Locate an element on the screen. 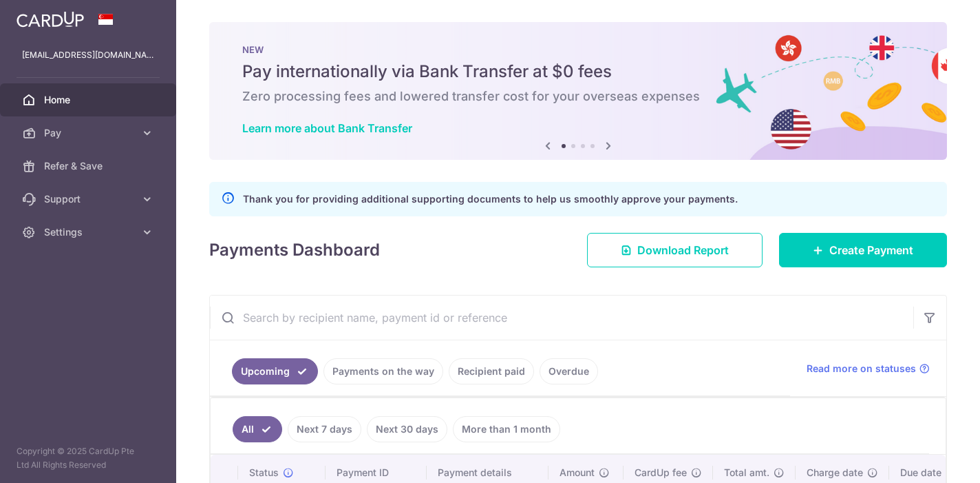 The image size is (980, 483). span: Create Payment is located at coordinates (872, 250).